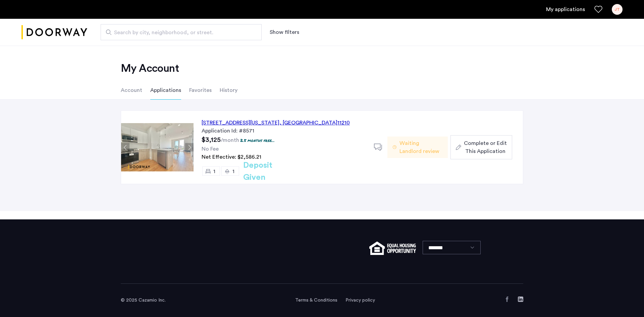 The width and height of the screenshot is (644, 317). Describe the element at coordinates (211, 140) in the screenshot. I see `span: $3,125` at that location.